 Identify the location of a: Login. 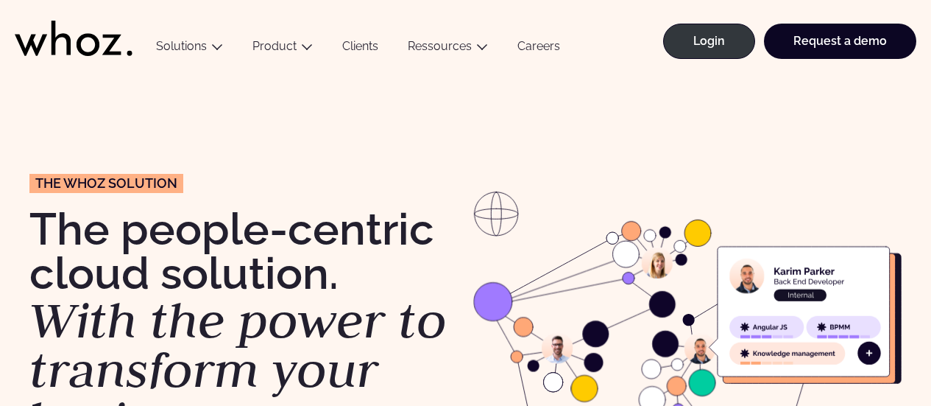
(709, 41).